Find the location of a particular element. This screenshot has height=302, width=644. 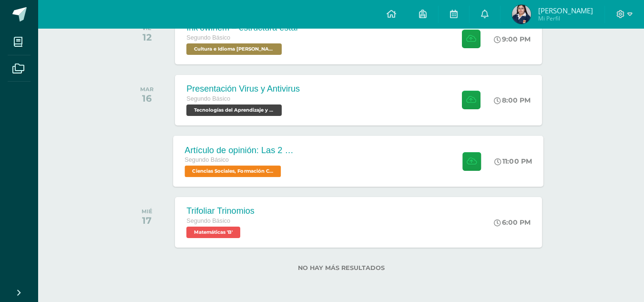

div: 6:00 PM is located at coordinates (512, 222).